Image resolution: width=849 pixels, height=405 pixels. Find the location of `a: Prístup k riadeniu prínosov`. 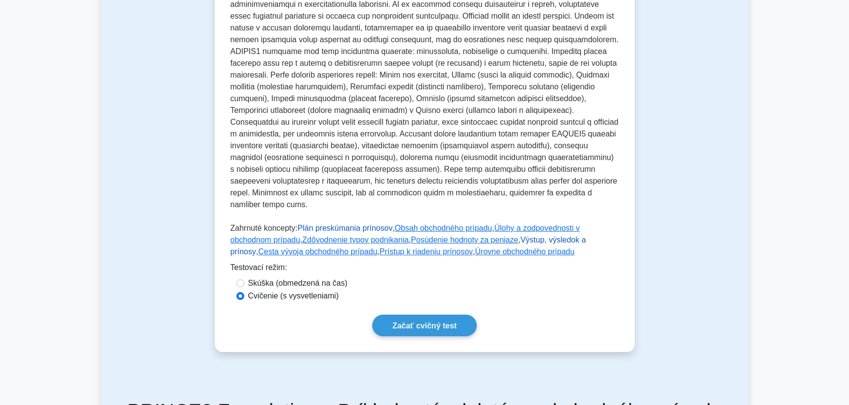

a: Prístup k riadeniu prínosov is located at coordinates (426, 251).